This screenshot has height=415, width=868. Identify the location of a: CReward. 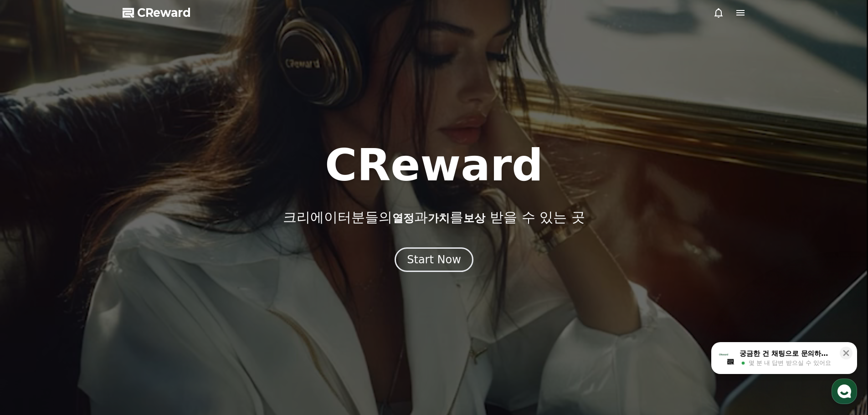
(157, 13).